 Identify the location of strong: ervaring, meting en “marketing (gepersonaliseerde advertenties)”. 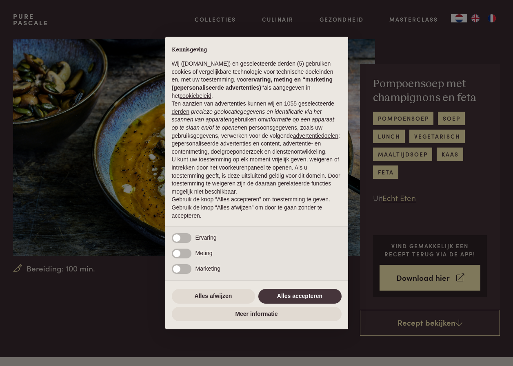
(252, 84).